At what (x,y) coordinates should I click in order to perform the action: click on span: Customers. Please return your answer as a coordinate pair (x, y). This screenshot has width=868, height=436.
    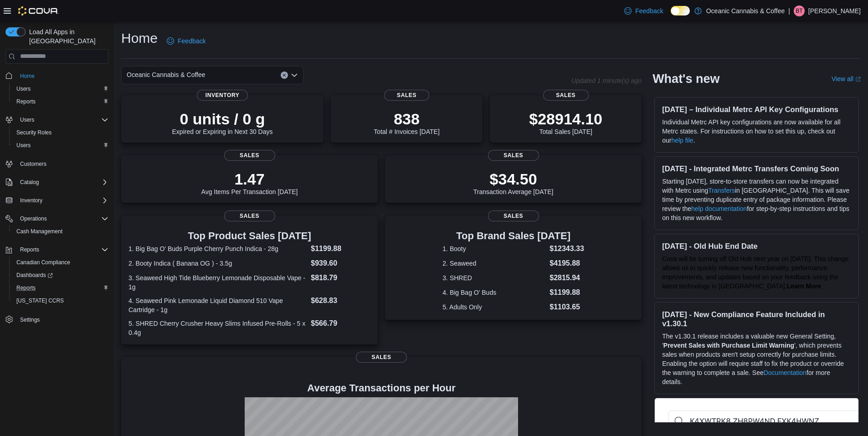
    Looking at the image, I should click on (62, 164).